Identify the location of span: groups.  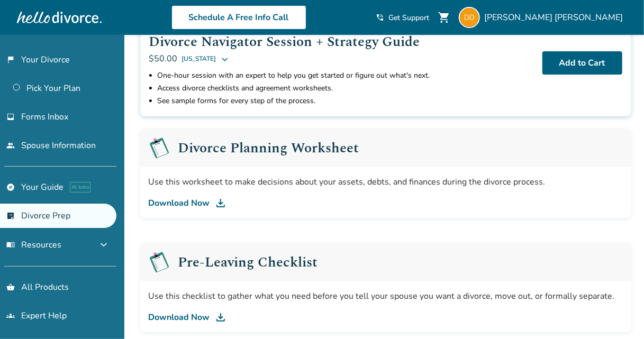
(10, 316).